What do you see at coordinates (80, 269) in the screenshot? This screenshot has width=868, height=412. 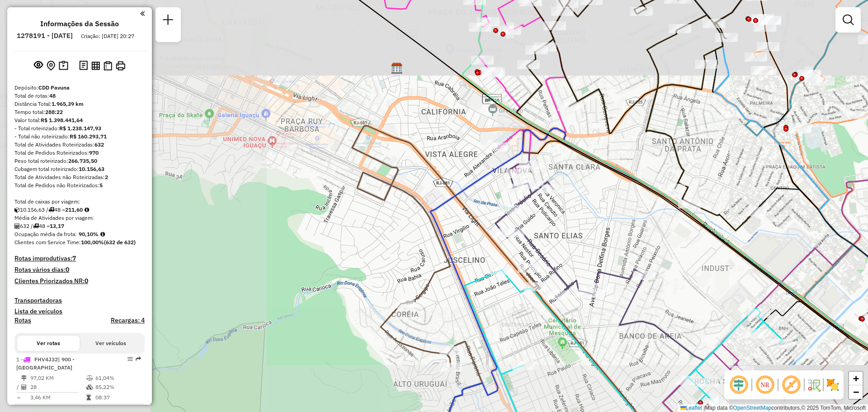 I see `h4: Rotas vários dias:` at bounding box center [80, 269].